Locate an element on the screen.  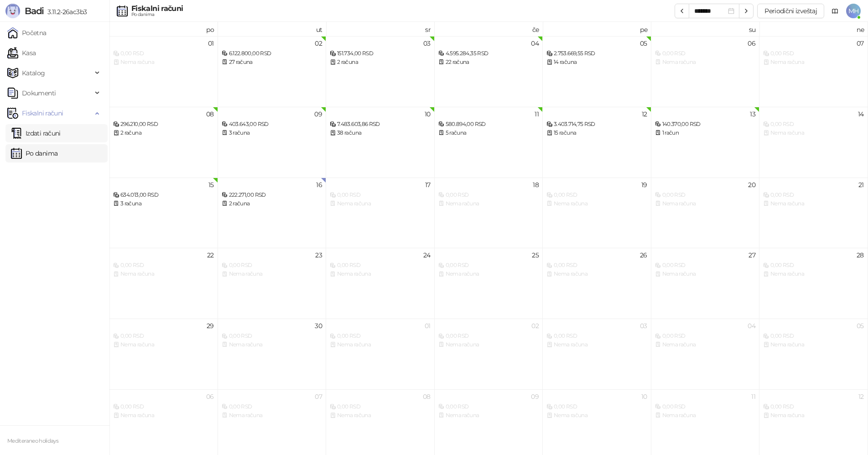
div: 27 računa is located at coordinates (272, 62).